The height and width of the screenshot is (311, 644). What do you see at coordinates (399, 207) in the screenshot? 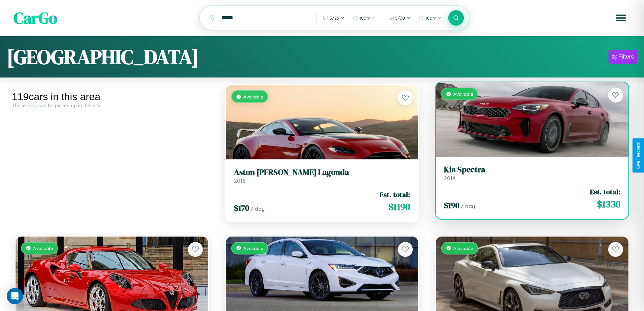
I see `span: $ 1190` at bounding box center [399, 207].